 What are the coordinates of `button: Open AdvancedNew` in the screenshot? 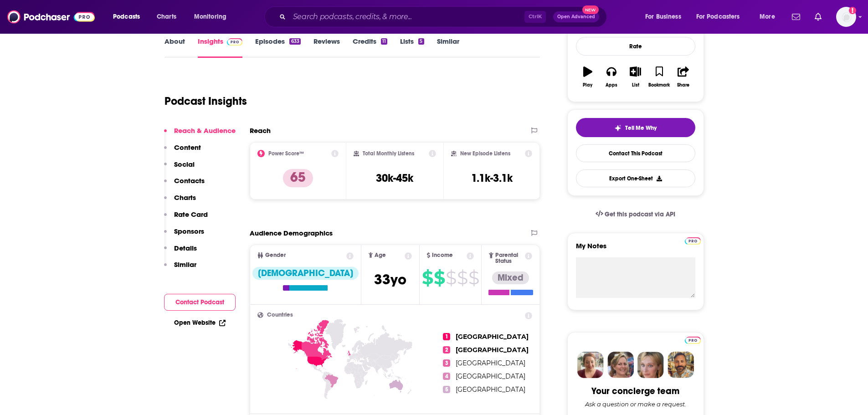 It's located at (576, 17).